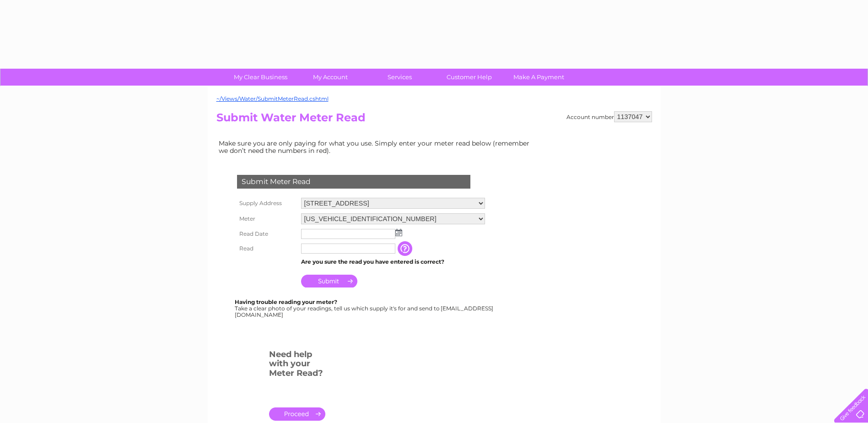  Describe the element at coordinates (354, 182) in the screenshot. I see `div: Submit Meter Read` at that location.